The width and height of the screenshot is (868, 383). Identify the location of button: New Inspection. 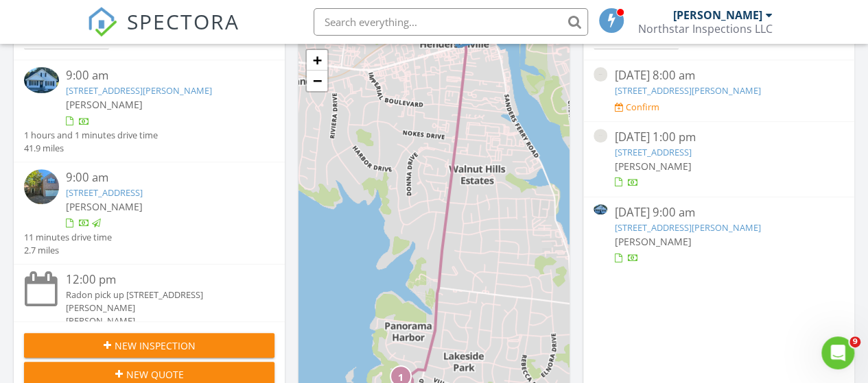
(149, 345).